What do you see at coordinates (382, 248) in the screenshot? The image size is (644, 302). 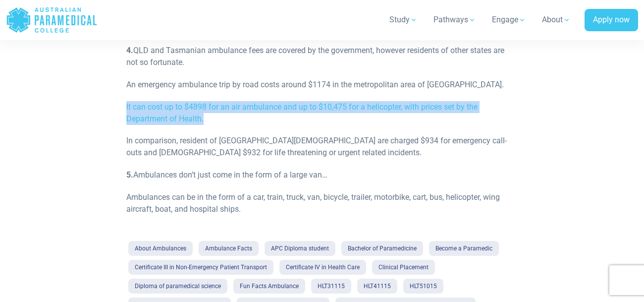 I see `a: Bachelor of Paramedicine` at bounding box center [382, 248].